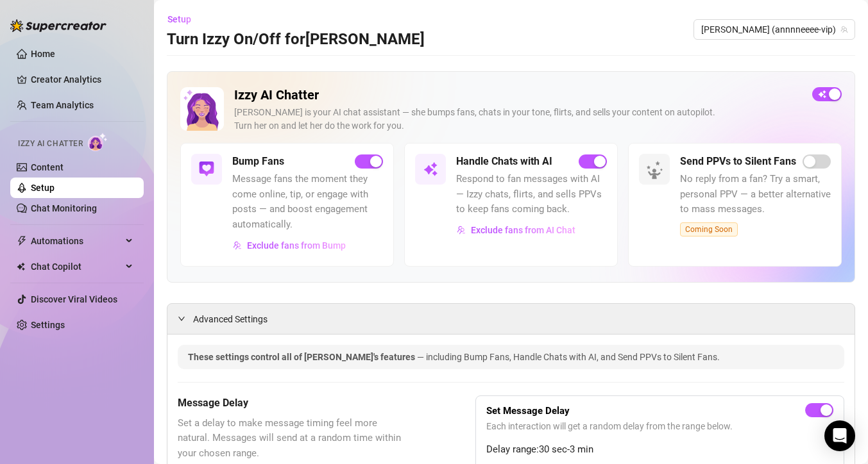 The width and height of the screenshot is (868, 464). What do you see at coordinates (531, 194) in the screenshot?
I see `span: Respond to fan messages with AI — Izzy chats, flirts, and sells PPVs to keep fans coming back.` at bounding box center [531, 194].